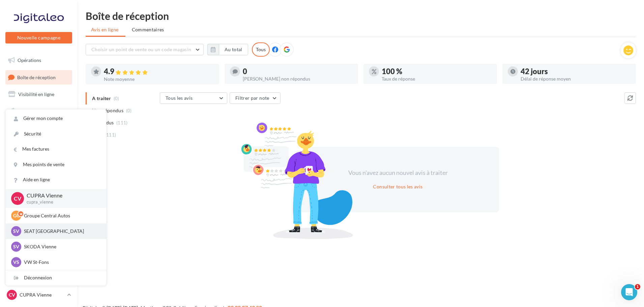  Describe the element at coordinates (39, 203) in the screenshot. I see `a: Campagnes DataOnDemand` at that location.